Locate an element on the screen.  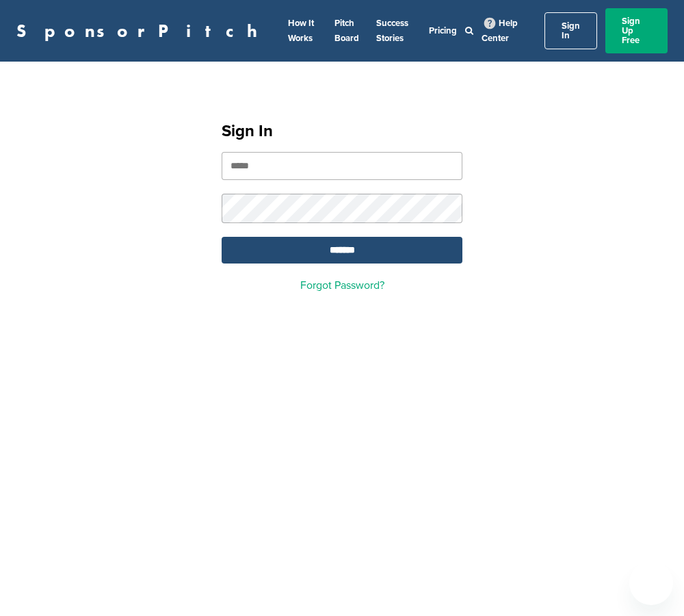
a: Success Stories is located at coordinates (392, 31).